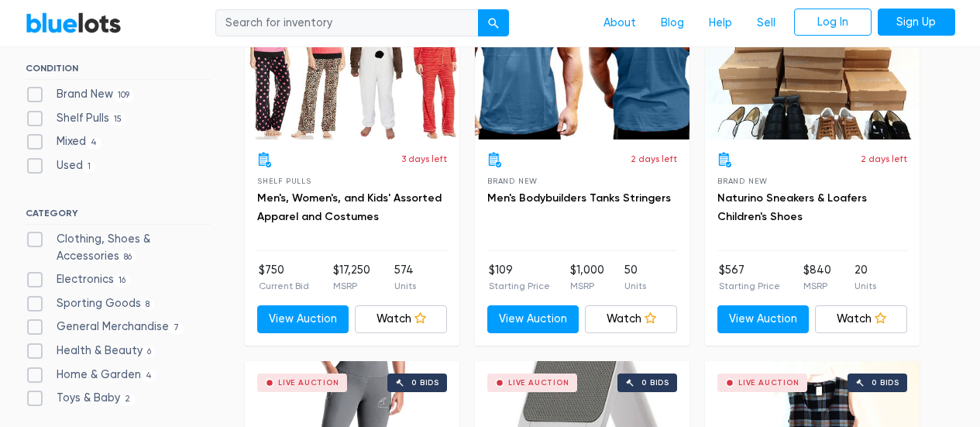 The width and height of the screenshot is (980, 427). I want to click on label: General Merchandise, so click(104, 326).